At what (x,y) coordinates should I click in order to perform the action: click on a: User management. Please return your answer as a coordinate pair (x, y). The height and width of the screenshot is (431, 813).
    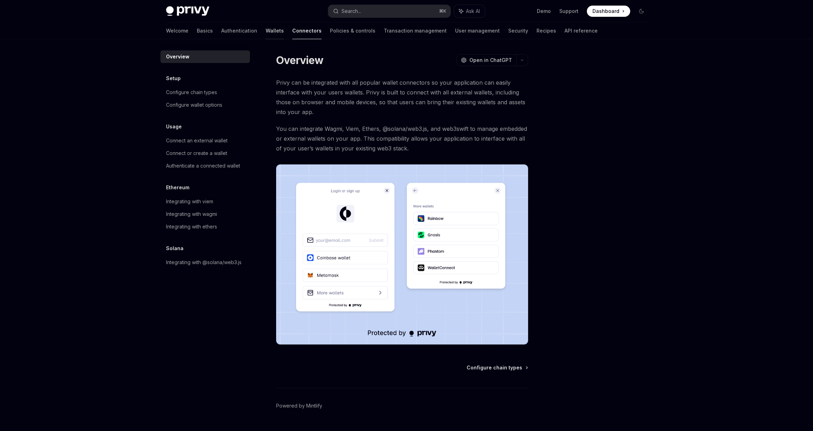
    Looking at the image, I should click on (477, 31).